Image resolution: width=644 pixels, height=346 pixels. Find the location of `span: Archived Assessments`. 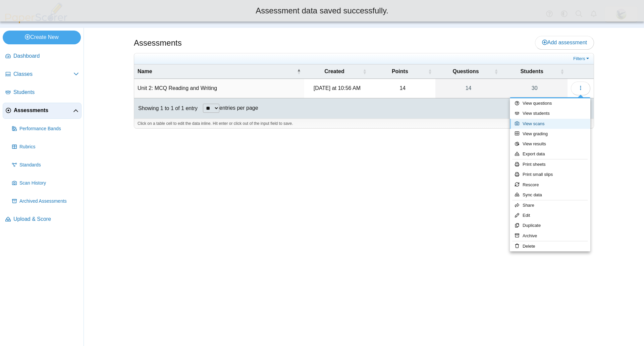

span: Archived Assessments is located at coordinates (49, 201).